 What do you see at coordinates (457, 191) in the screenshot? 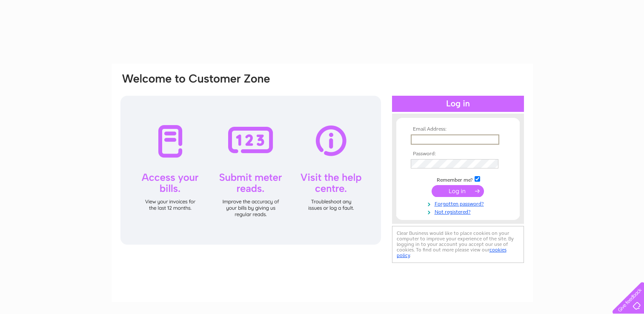
I see `input: Submit` at bounding box center [457, 191].